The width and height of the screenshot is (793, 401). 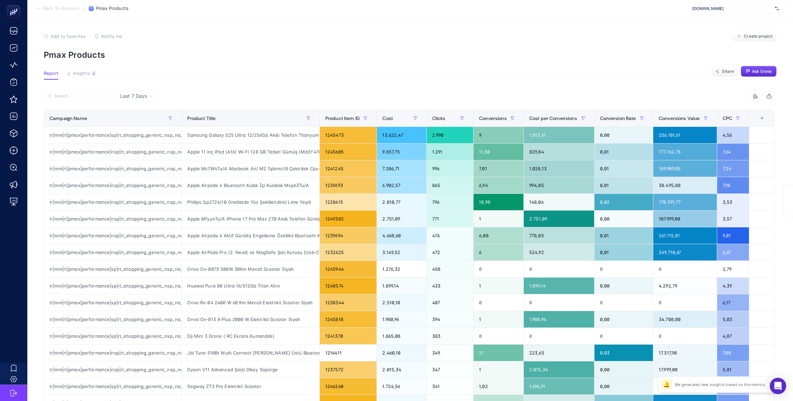 I want to click on div: 476, so click(x=450, y=235).